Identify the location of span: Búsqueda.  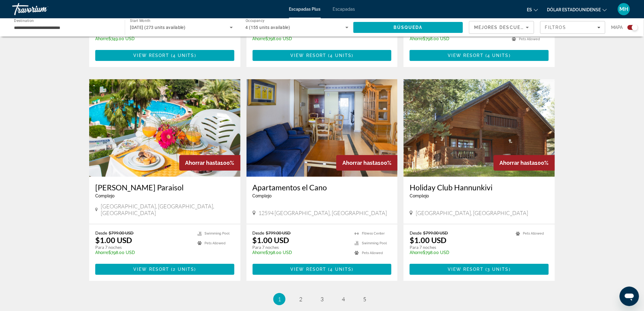
(408, 28).